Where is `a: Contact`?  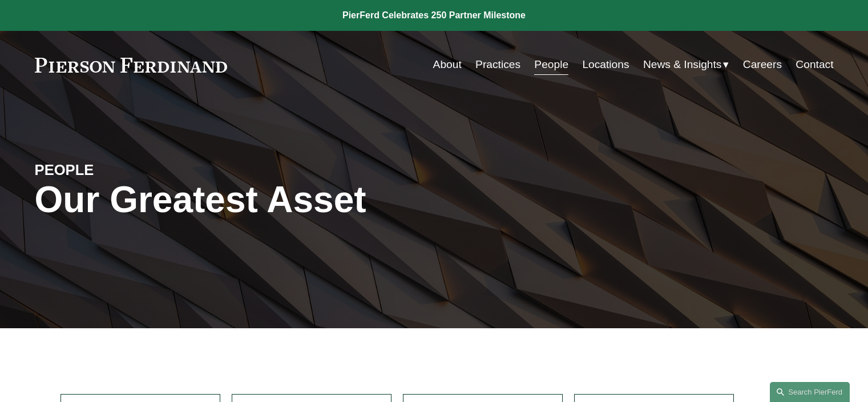 a: Contact is located at coordinates (815, 65).